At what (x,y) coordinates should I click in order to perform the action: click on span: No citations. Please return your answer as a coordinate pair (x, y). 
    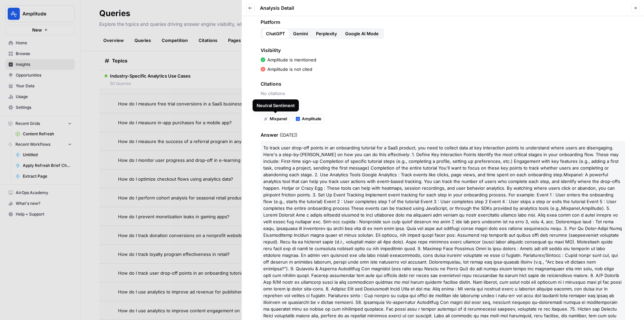
    Looking at the image, I should click on (442, 93).